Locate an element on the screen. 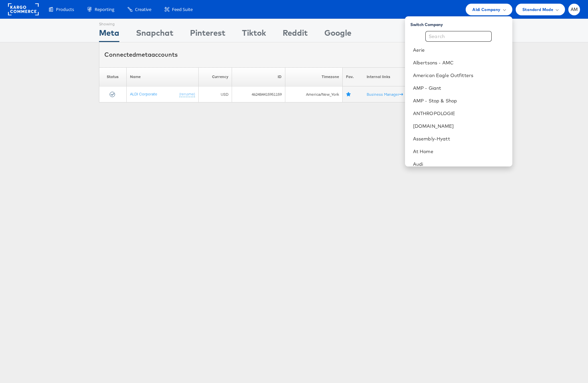  div: Tiktok is located at coordinates (254, 35).